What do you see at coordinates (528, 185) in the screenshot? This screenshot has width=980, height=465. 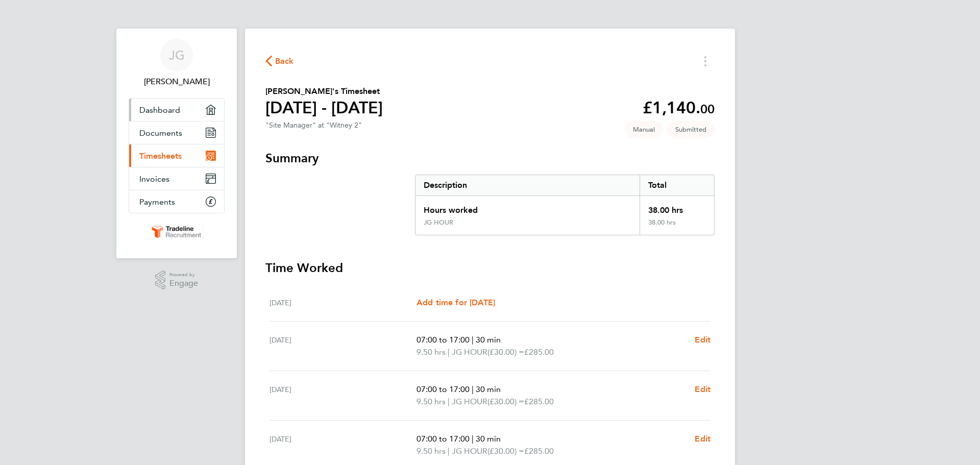 I see `div: Description` at bounding box center [528, 185].